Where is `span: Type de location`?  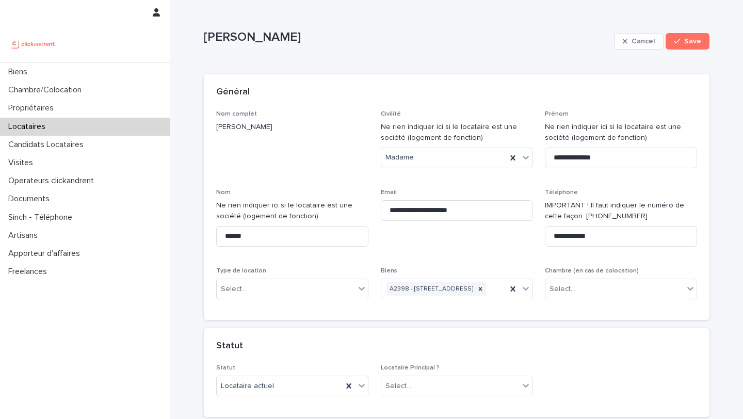 span: Type de location is located at coordinates (241, 271).